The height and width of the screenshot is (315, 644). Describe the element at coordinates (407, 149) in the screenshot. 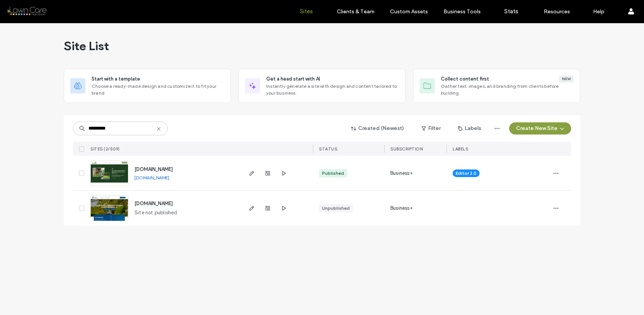

I see `span: SUBSCRIPTION` at that location.